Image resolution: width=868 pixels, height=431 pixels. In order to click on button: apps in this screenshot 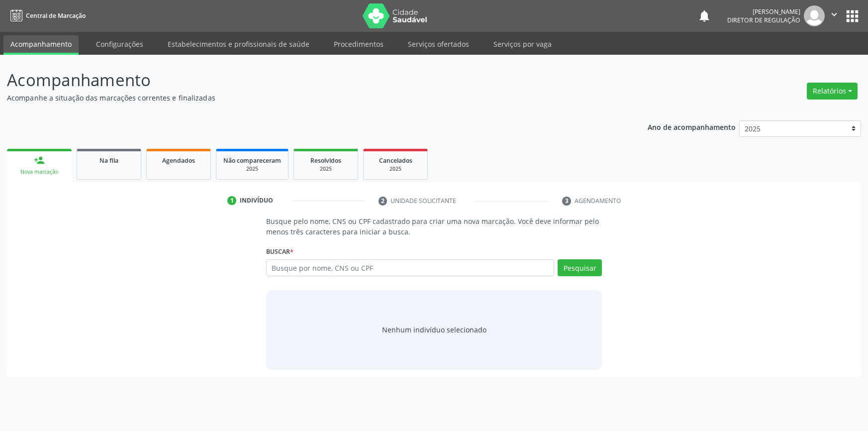, I will do `click(852, 16)`.